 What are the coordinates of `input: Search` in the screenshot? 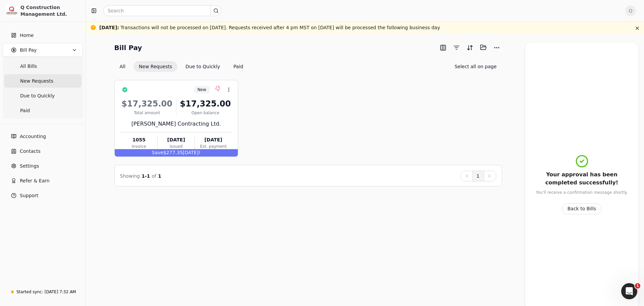 It's located at (162, 10).